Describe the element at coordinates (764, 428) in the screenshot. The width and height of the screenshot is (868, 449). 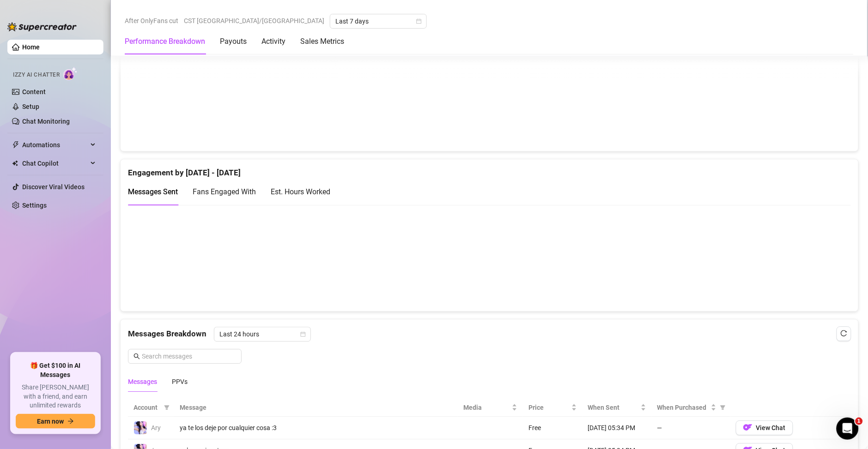
I see `button: OFView Chat` at that location.